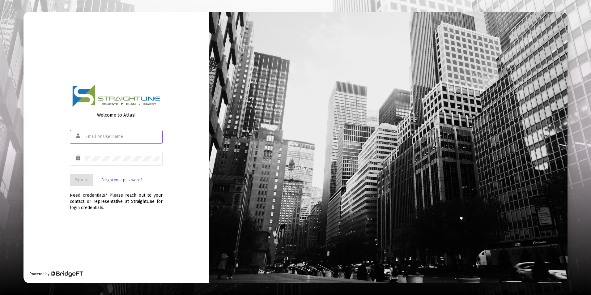  What do you see at coordinates (116, 115) in the screenshot?
I see `div: Welcome to Atlas!` at bounding box center [116, 115].